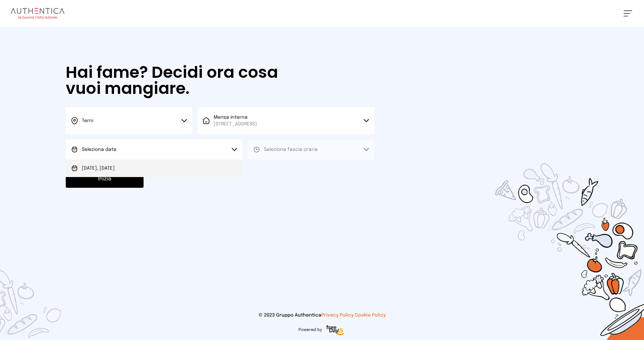  Describe the element at coordinates (337, 315) in the screenshot. I see `a: Privacy Policy` at that location.